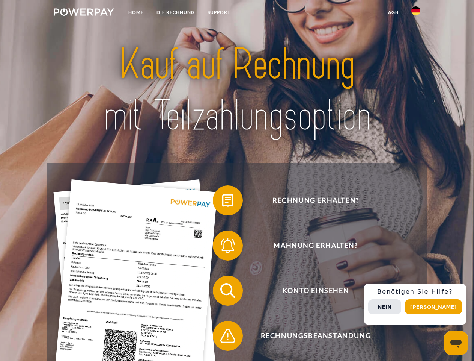 The height and width of the screenshot is (361, 474). Describe the element at coordinates (311, 200) in the screenshot. I see `button: Rechnung erhalten?` at that location.